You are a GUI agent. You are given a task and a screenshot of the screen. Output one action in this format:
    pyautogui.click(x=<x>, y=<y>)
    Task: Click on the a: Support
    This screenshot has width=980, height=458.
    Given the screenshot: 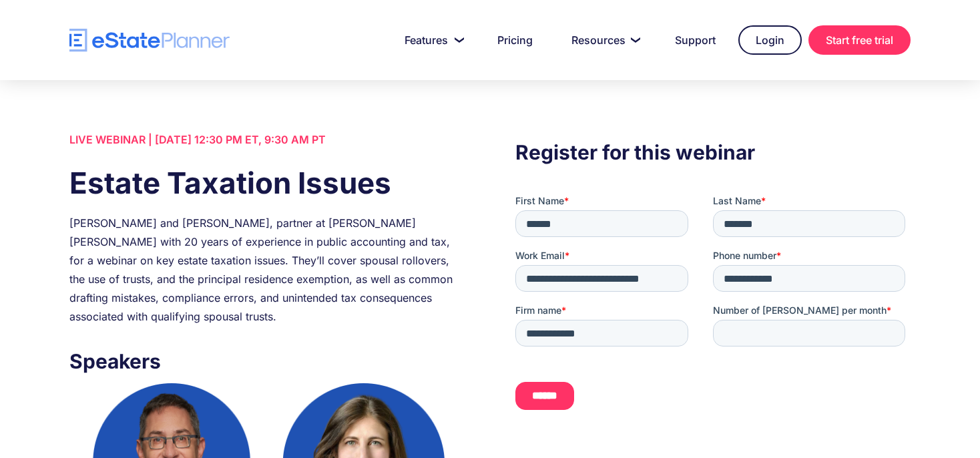 What is the action you would take?
    pyautogui.click(x=695, y=40)
    